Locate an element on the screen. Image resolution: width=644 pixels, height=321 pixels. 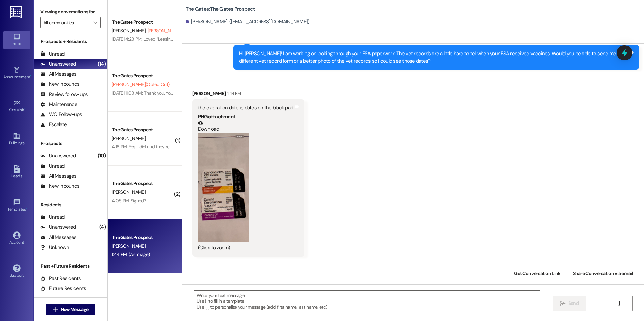
div: Future Residents is located at coordinates (63, 288).